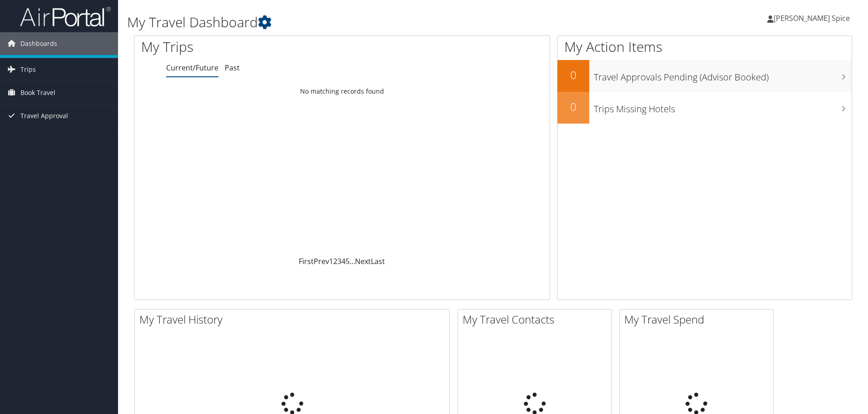  I want to click on h2: My Travel Spend, so click(699, 320).